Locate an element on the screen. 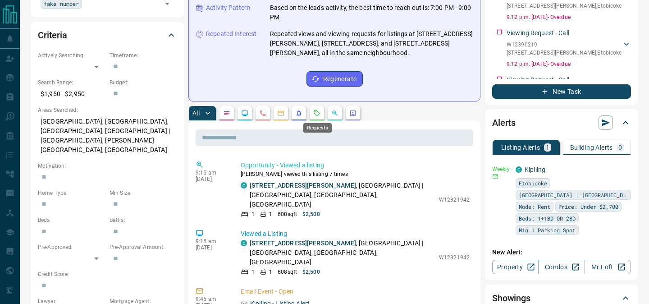 Image resolution: width=649 pixels, height=304 pixels. p: Search Range: is located at coordinates (71, 83).